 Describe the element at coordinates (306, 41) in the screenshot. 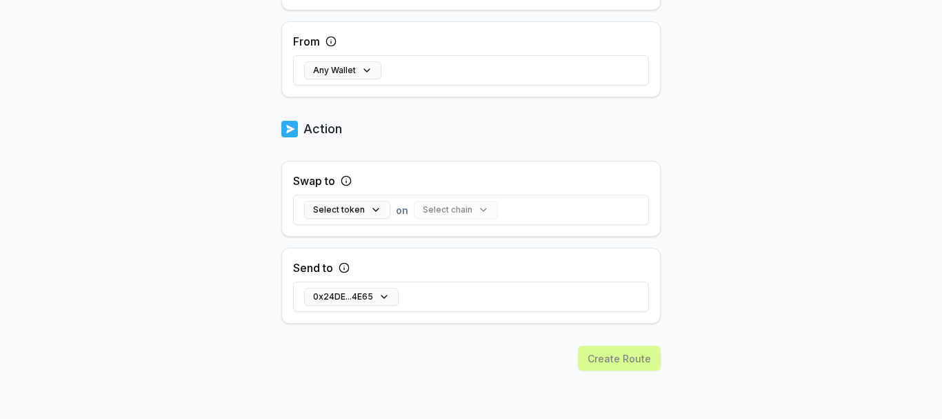

I see `label: From` at that location.